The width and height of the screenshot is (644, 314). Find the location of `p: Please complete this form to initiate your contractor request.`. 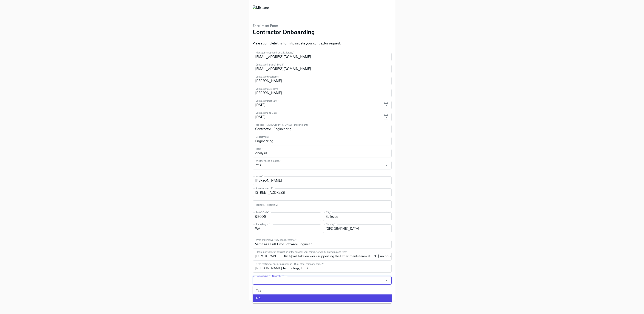

p: Please complete this form to initiate your contractor request. is located at coordinates (297, 43).